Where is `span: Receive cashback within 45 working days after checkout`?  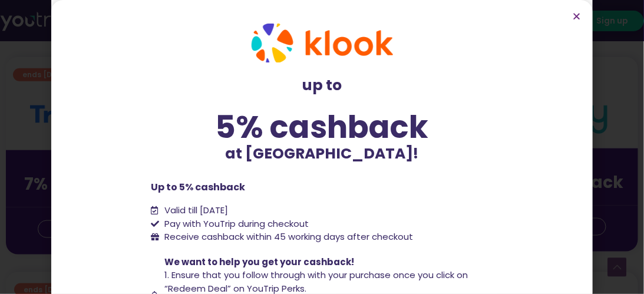
span: Receive cashback within 45 working days after checkout is located at coordinates (287, 237).